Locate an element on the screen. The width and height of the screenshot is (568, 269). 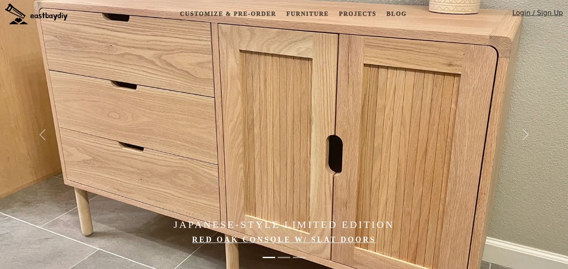
a: Login / Sign Up is located at coordinates (537, 15).